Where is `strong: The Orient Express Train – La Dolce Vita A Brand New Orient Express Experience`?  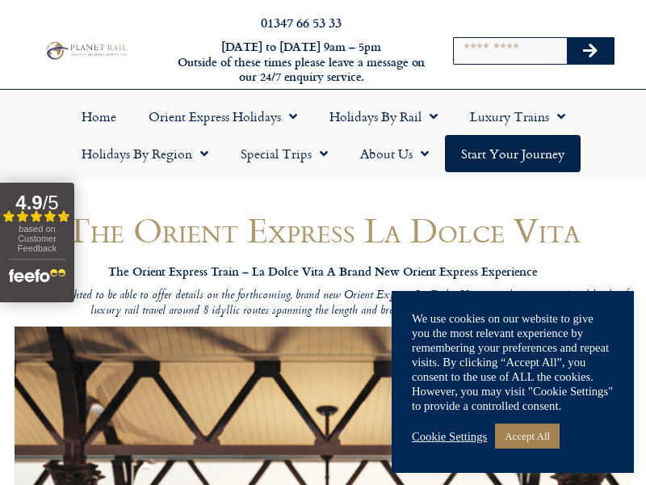
strong: The Orient Express Train – La Dolce Vita A Brand New Orient Express Experience is located at coordinates (323, 271).